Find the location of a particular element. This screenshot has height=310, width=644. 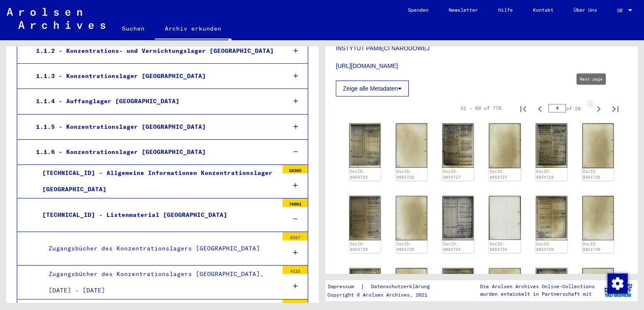

button: Previous page is located at coordinates (540, 108).